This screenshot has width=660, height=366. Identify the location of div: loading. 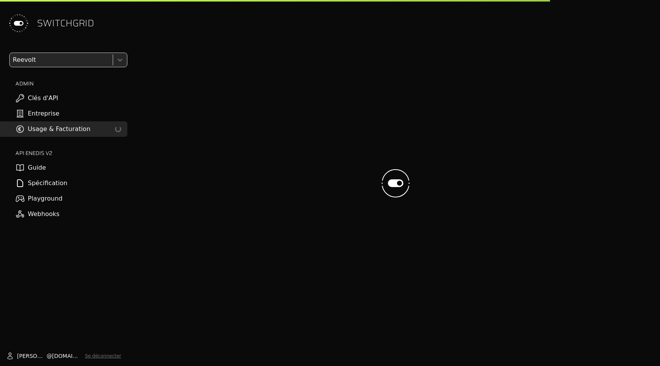
(118, 129).